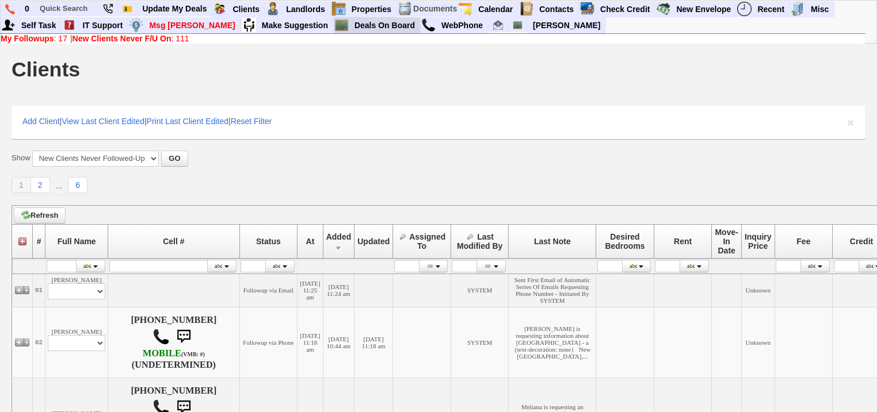 This screenshot has height=412, width=877. Describe the element at coordinates (305, 9) in the screenshot. I see `a: Landlords` at that location.